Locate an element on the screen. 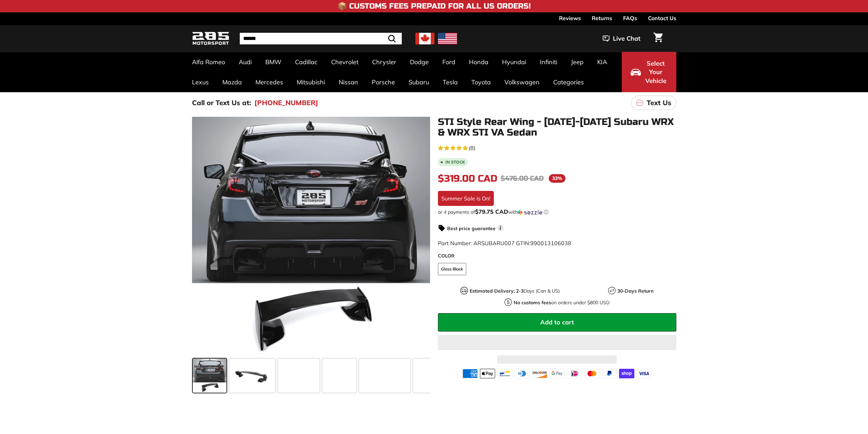  a: Dodge is located at coordinates (419, 62).